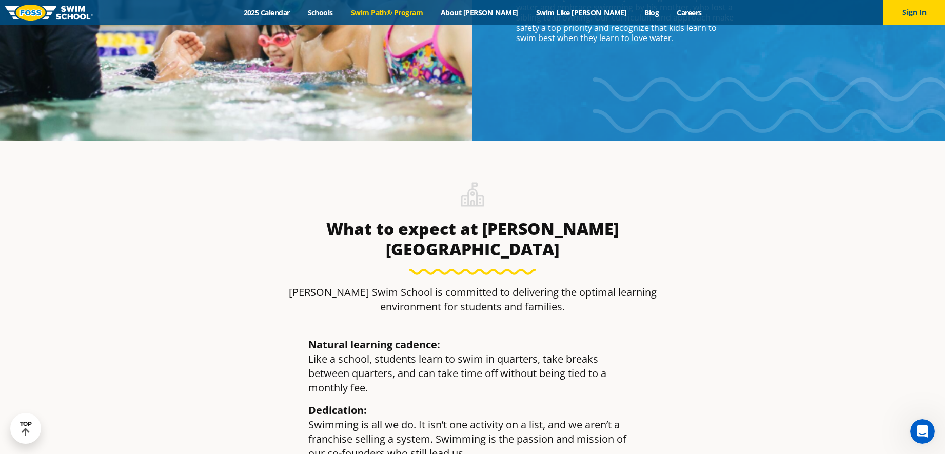 The width and height of the screenshot is (945, 454). Describe the element at coordinates (689, 12) in the screenshot. I see `a: Careers` at that location.